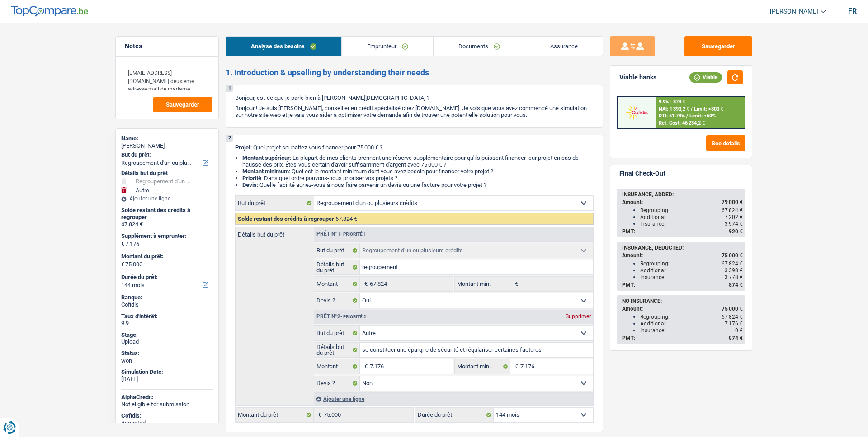 The height and width of the screenshot is (437, 868). What do you see at coordinates (418, 171) in the screenshot?
I see `li: : Quel est le montant minimum dont vous avez besoin pour financer votre projet ?` at bounding box center [418, 171].